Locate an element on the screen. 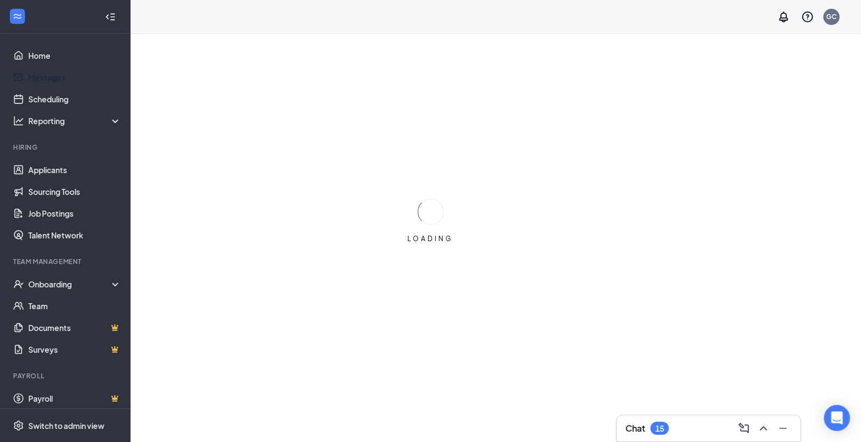  button: Minimize is located at coordinates (783, 428).